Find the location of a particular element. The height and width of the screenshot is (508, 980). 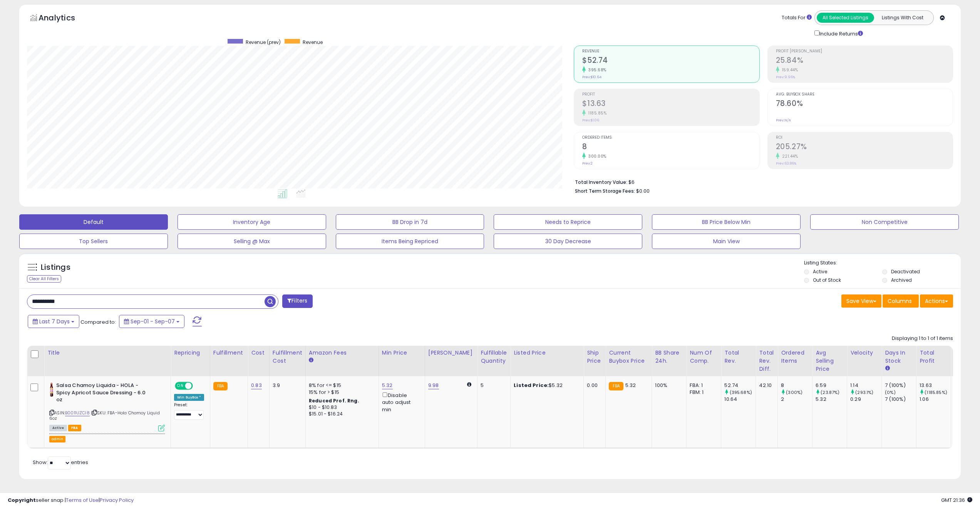

div: 15% for > $15 is located at coordinates (341, 392).